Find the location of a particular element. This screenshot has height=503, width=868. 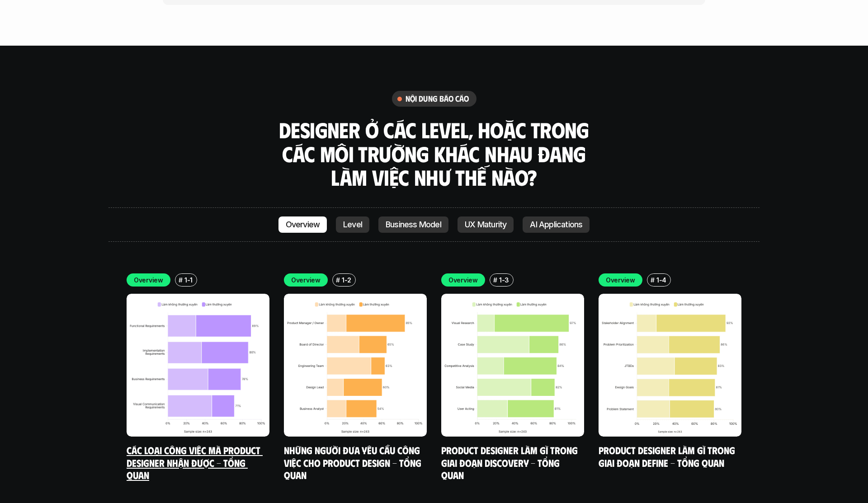

p: UX Maturity is located at coordinates (485, 225).